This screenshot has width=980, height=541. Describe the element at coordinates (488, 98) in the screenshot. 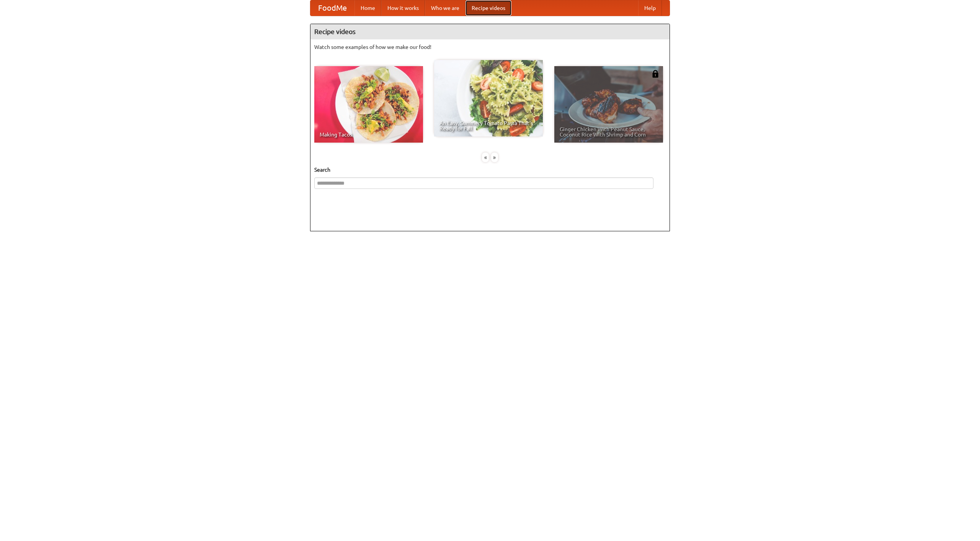

I see `a: An Easy, Summery Tomato Pasta That's Ready for Fall` at that location.